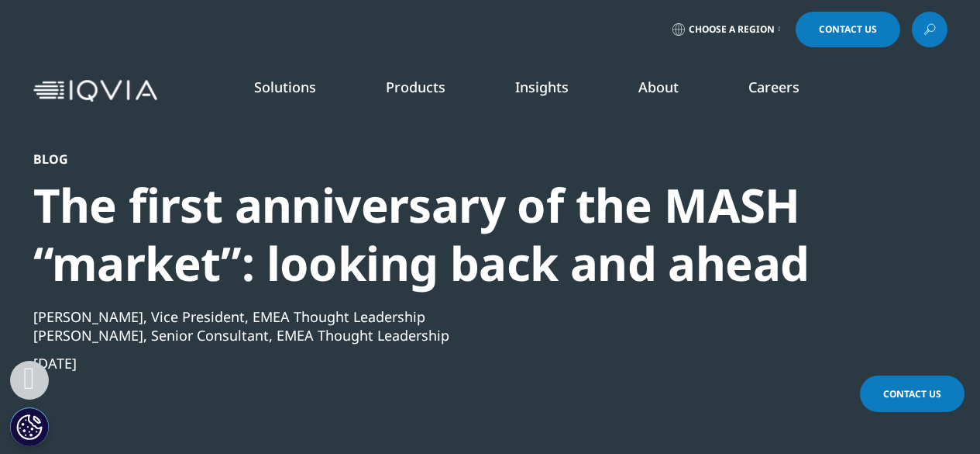 Image resolution: width=980 pixels, height=454 pixels. What do you see at coordinates (95, 91) in the screenshot?
I see `img: IQVIA Healthcare Information Technology and Pharma Clinical Research Company` at bounding box center [95, 91].